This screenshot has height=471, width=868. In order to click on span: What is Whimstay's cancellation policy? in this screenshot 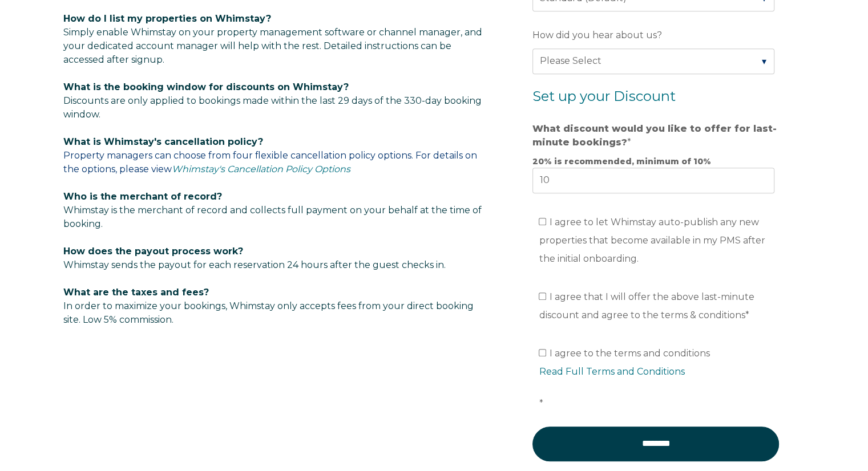, I will do `click(163, 141)`.